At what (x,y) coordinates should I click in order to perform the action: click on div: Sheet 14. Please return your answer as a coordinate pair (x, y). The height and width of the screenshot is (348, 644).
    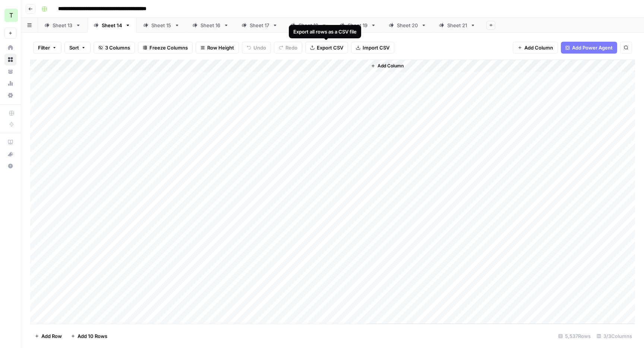
    Looking at the image, I should click on (112, 25).